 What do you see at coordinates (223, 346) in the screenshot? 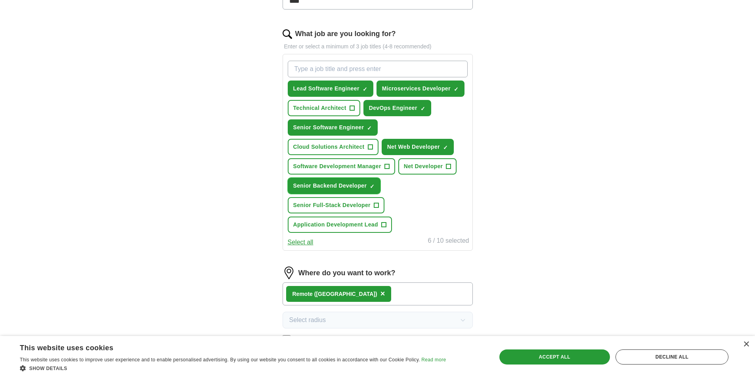
I see `div: This website uses cookies` at bounding box center [223, 346].